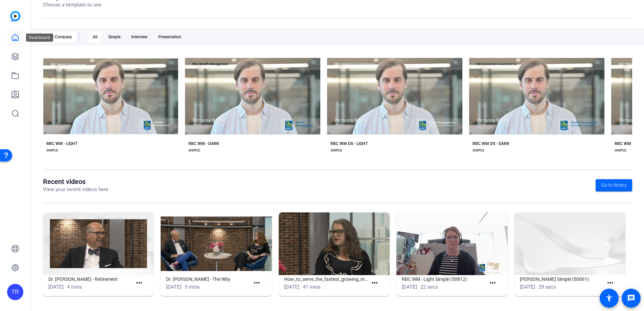 The image size is (644, 311). I want to click on div: Simple, so click(114, 37).